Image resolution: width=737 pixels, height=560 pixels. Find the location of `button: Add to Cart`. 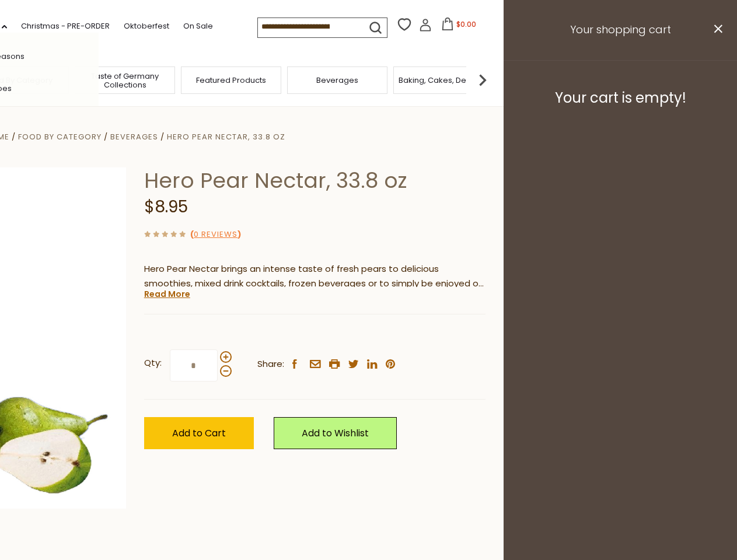

button: Add to Cart is located at coordinates (199, 433).